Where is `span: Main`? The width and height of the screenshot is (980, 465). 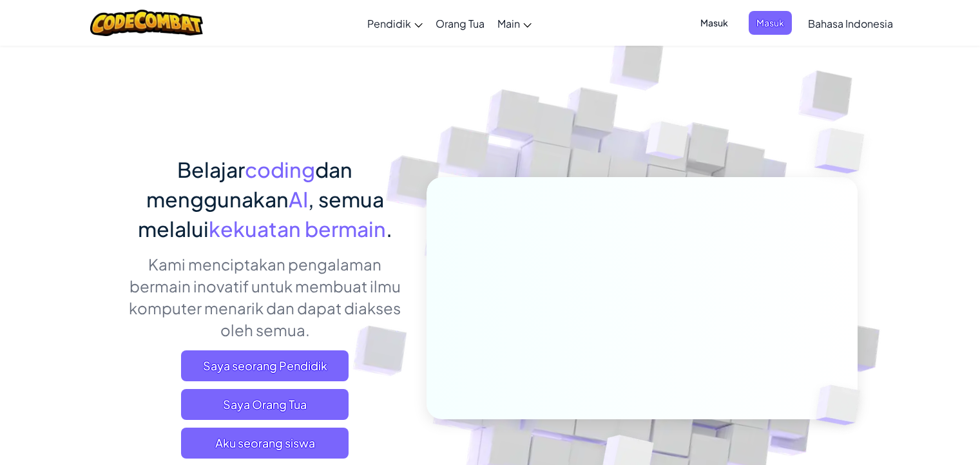 span: Main is located at coordinates (509, 23).